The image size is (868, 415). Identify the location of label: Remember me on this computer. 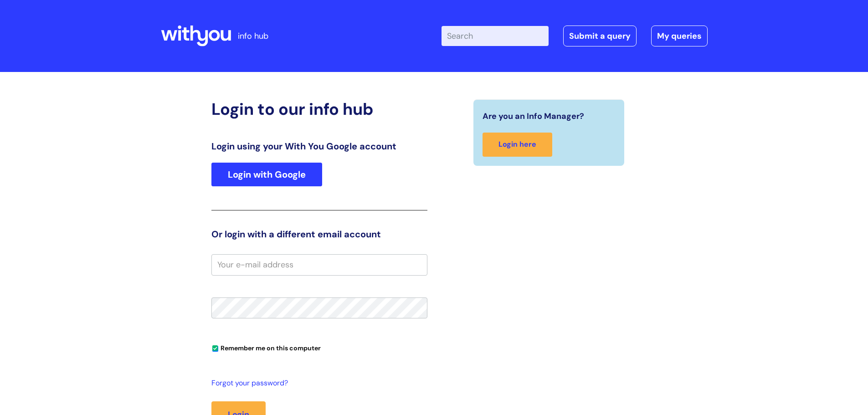
(266, 347).